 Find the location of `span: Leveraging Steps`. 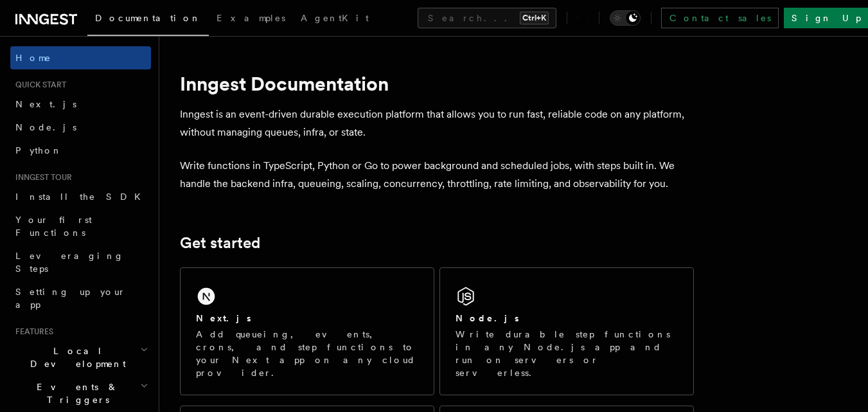

span: Leveraging Steps is located at coordinates (69, 262).